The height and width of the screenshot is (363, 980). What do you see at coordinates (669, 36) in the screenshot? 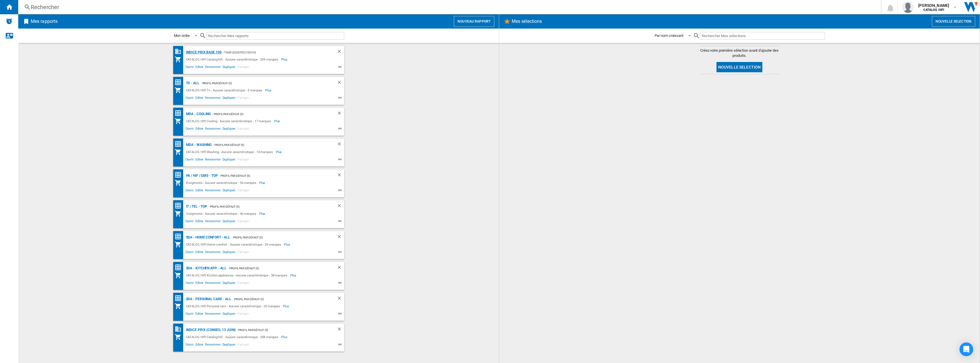
I see `div: Par nom croissant` at bounding box center [669, 36].